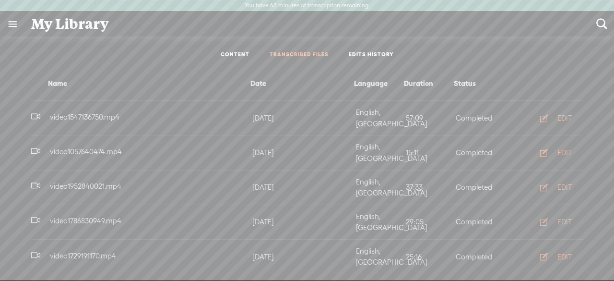  Describe the element at coordinates (83, 255) in the screenshot. I see `span: video1729191170.mp4` at that location.